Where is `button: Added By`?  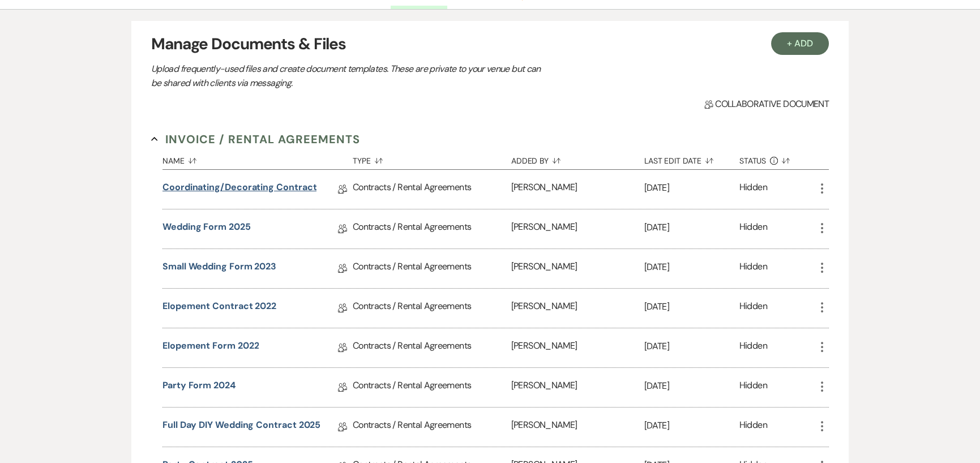
button: Added By is located at coordinates (578, 158).